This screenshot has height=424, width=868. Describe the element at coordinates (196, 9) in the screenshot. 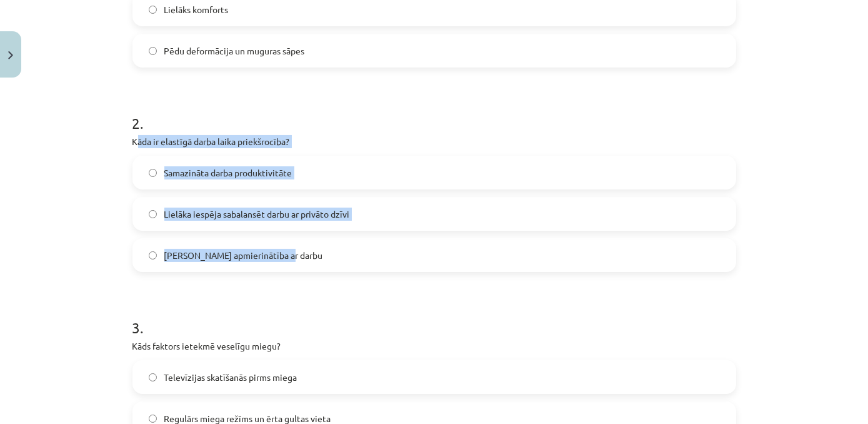

I see `span: Lielāks komforts` at that location.